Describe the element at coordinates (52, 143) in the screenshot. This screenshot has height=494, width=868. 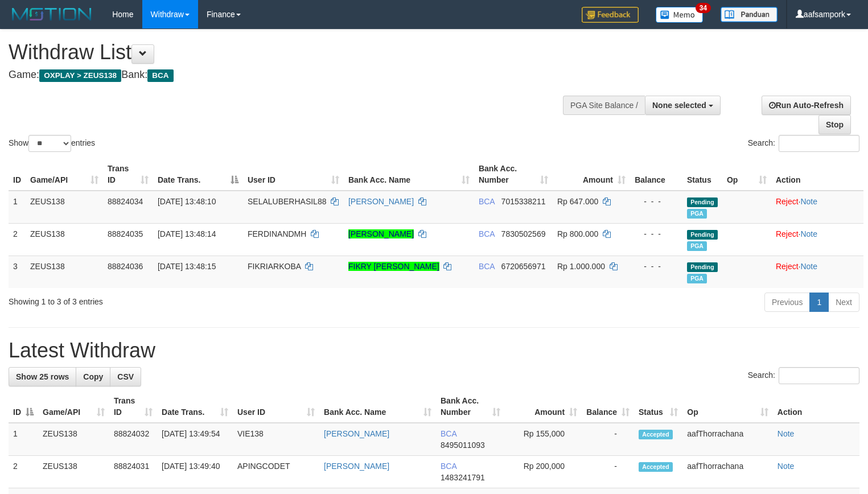
I see `label: Show entries` at that location.